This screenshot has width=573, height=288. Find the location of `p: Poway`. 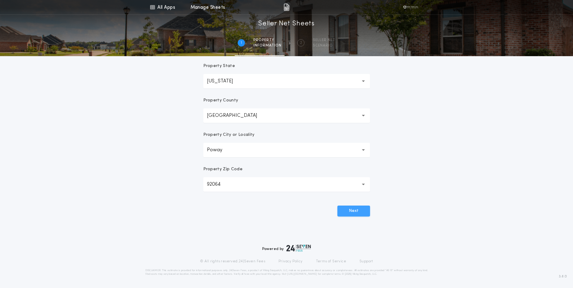

p: Poway is located at coordinates (219, 150).